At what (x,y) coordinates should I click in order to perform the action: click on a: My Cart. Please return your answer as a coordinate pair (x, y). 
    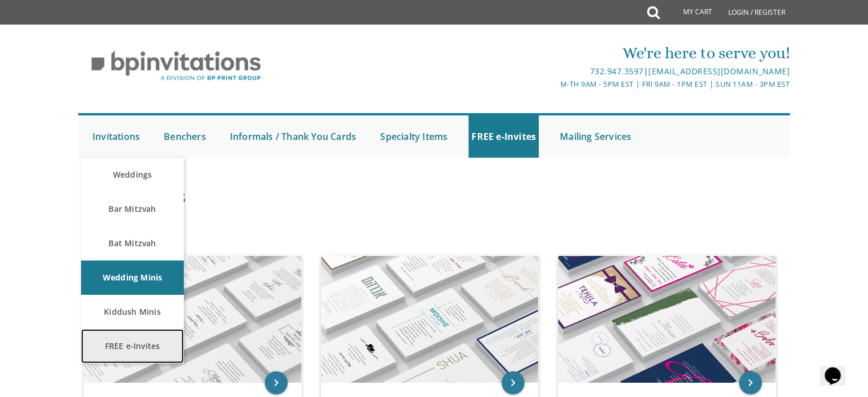
    Looking at the image, I should click on (689, 13).